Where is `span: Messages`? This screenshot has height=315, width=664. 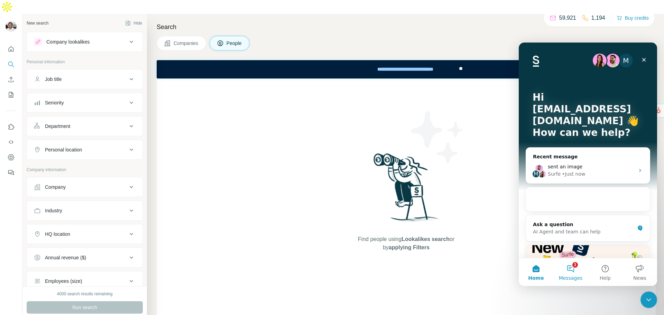 span: Messages is located at coordinates (52, 236).